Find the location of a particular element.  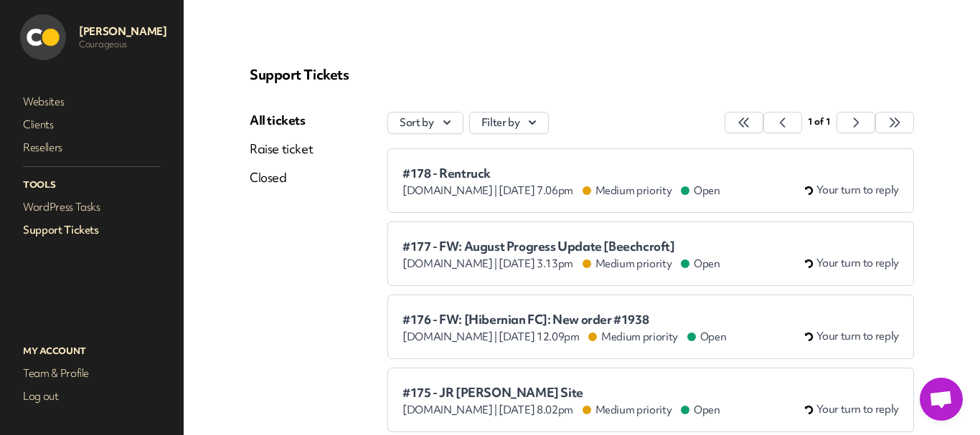

p: Tools is located at coordinates (92, 185).